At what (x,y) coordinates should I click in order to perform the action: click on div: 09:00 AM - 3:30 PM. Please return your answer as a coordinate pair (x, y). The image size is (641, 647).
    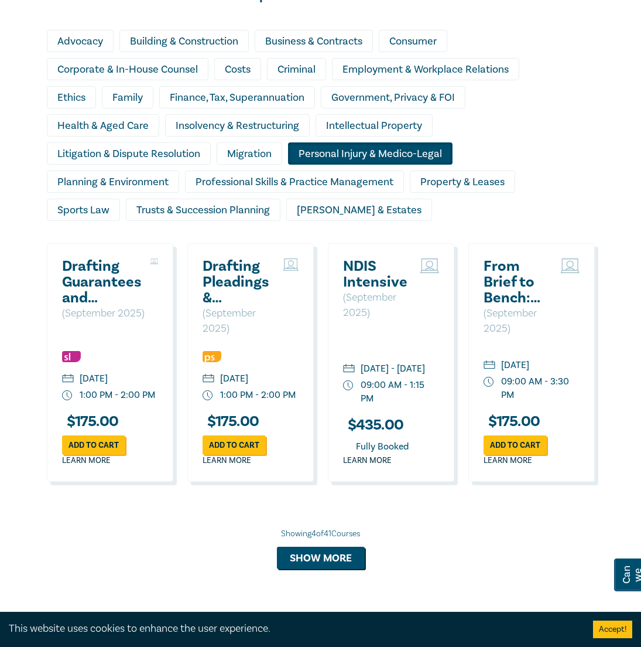
    Looking at the image, I should click on (541, 388).